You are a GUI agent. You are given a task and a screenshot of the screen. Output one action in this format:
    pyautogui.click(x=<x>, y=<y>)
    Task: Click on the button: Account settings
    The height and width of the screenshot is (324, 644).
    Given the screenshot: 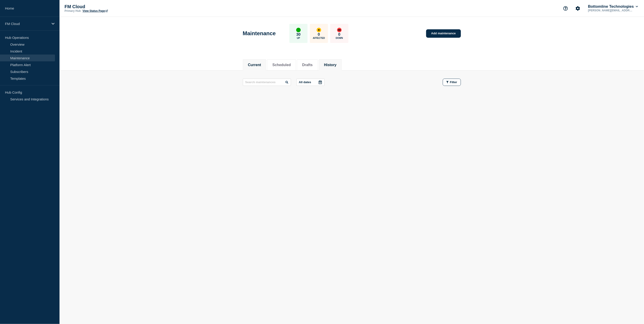 What is the action you would take?
    pyautogui.click(x=578, y=8)
    